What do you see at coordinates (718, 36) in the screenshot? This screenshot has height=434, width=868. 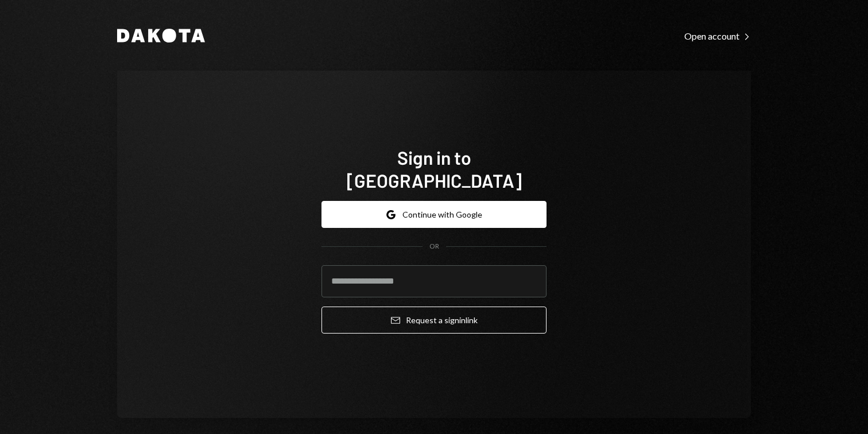 I see `div: Open account` at bounding box center [718, 36].